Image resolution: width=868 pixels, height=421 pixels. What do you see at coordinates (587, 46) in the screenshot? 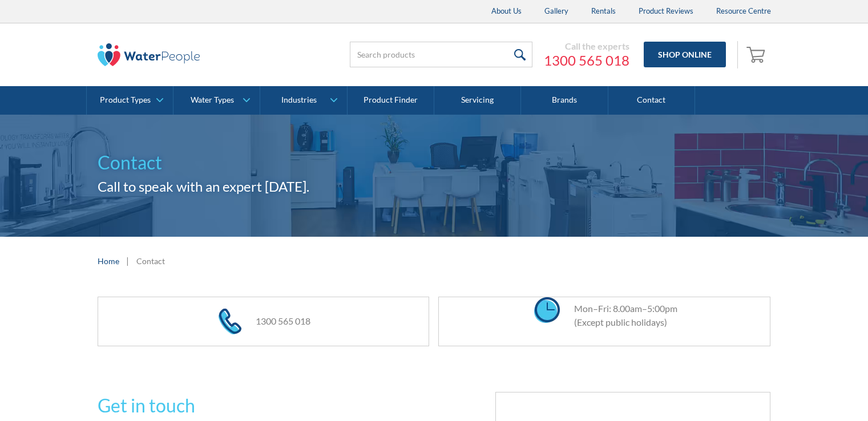
I see `div: Call the experts` at bounding box center [587, 46].